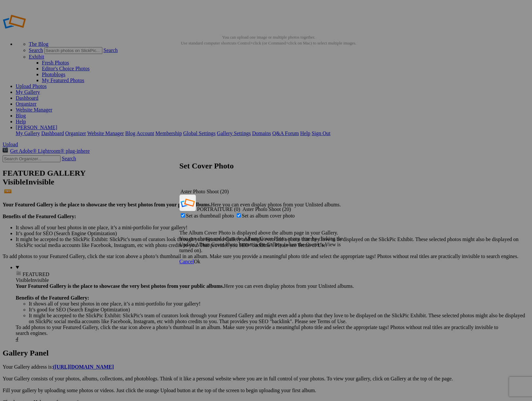 Image resolution: width=532 pixels, height=401 pixels. What do you see at coordinates (210, 216) in the screenshot?
I see `span: Set as thumbnail photo` at bounding box center [210, 216].